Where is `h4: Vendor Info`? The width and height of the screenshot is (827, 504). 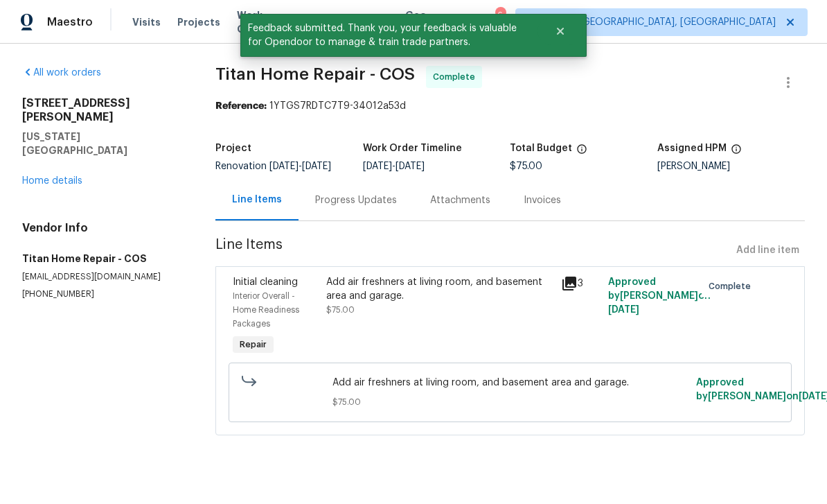 h4: Vendor Info is located at coordinates (102, 228).